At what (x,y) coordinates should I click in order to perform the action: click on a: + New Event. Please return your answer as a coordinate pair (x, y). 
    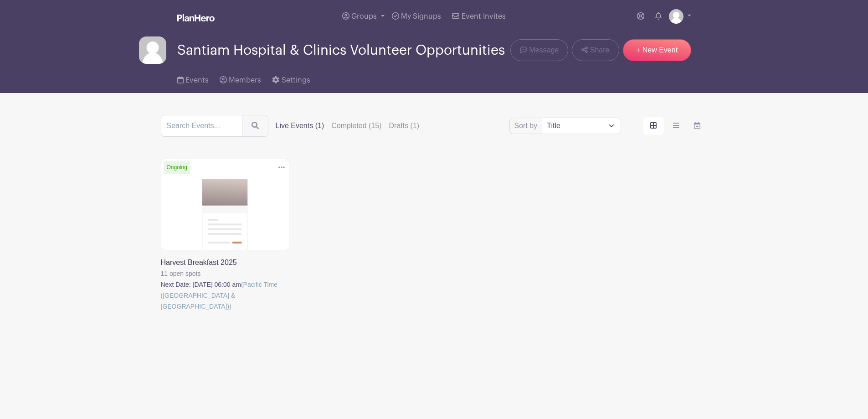
    Looking at the image, I should click on (657, 50).